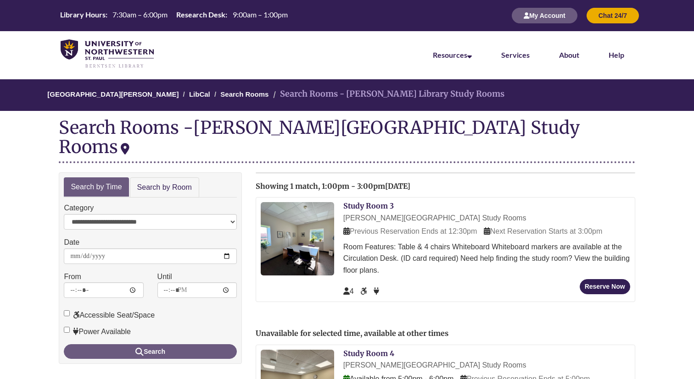 The width and height of the screenshot is (694, 379). Describe the element at coordinates (445, 187) in the screenshot. I see `h2: Showing 1 match` at that location.